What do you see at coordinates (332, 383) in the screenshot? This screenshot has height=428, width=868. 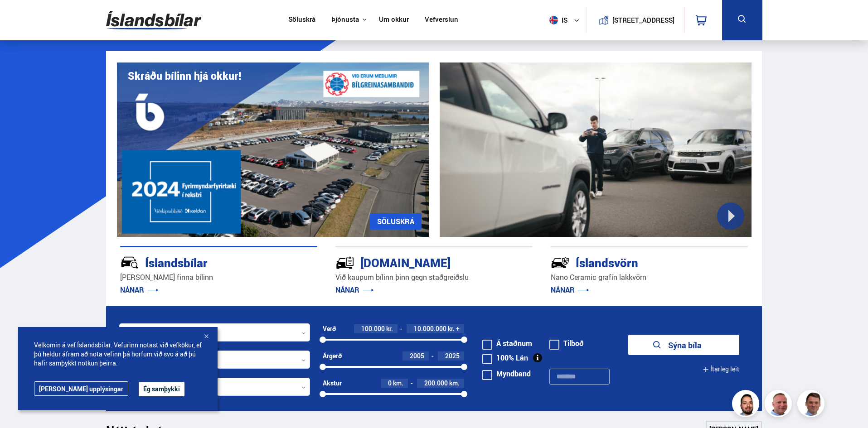 I see `div: Akstur` at bounding box center [332, 383].